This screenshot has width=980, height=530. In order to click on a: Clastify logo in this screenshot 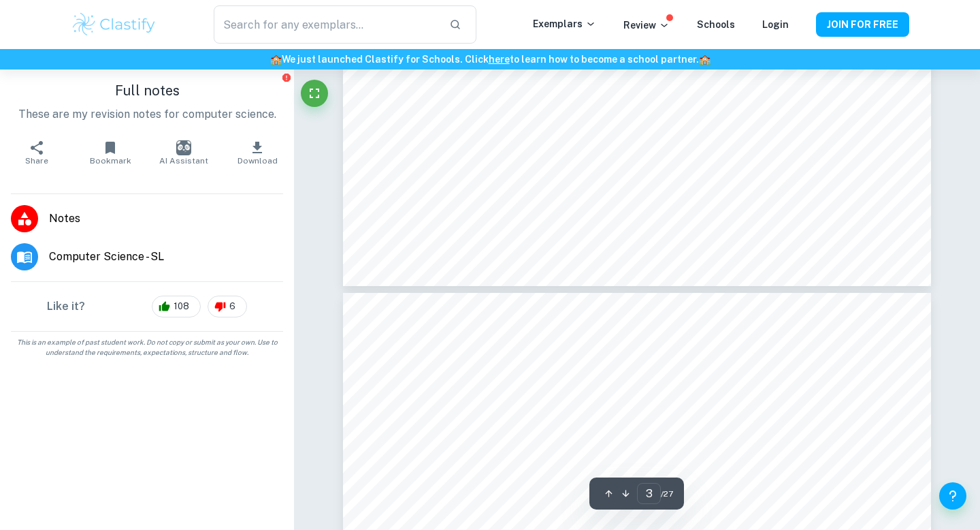, I will do `click(114, 25)`.